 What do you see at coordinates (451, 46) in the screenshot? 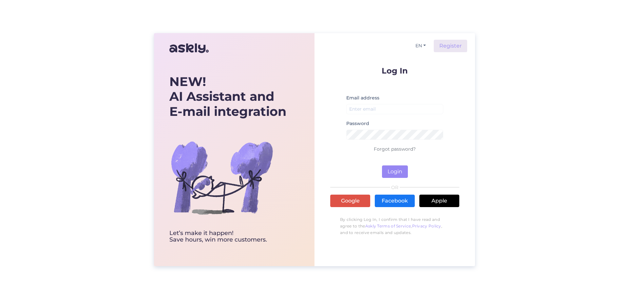
I see `a: Register` at bounding box center [451, 46].